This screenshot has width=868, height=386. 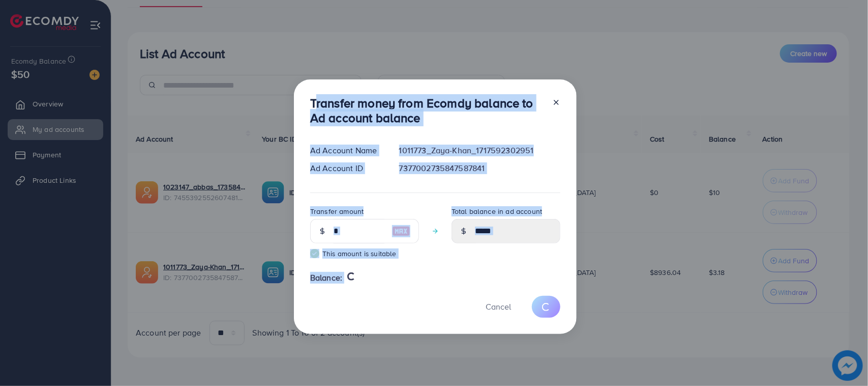 I want to click on div: 7377002735847587841, so click(x=480, y=168).